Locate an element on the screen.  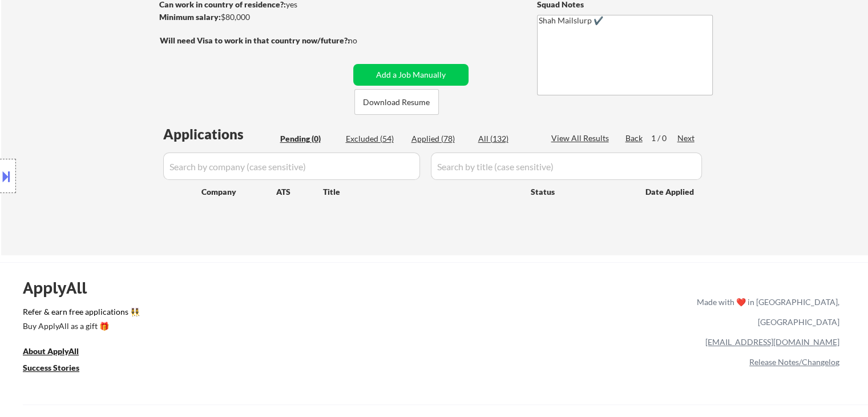
div: Title is located at coordinates (421, 192).